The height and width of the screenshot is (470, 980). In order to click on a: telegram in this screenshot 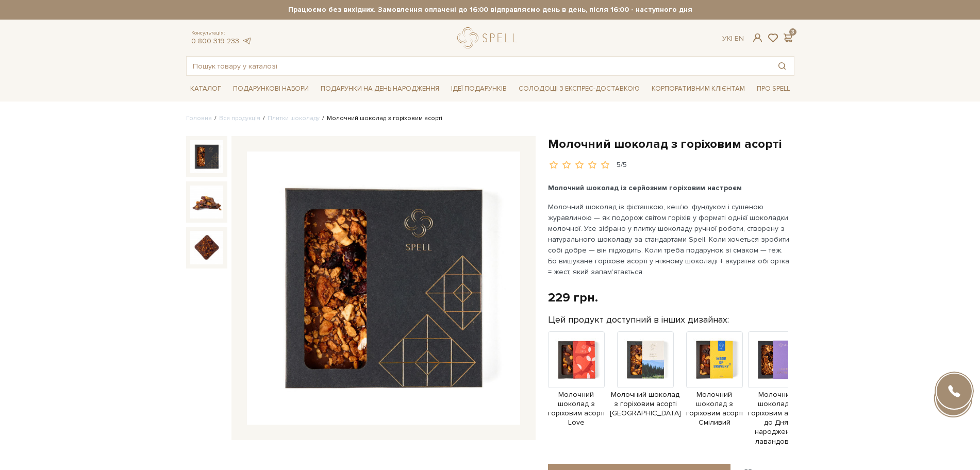, I will do `click(247, 41)`.